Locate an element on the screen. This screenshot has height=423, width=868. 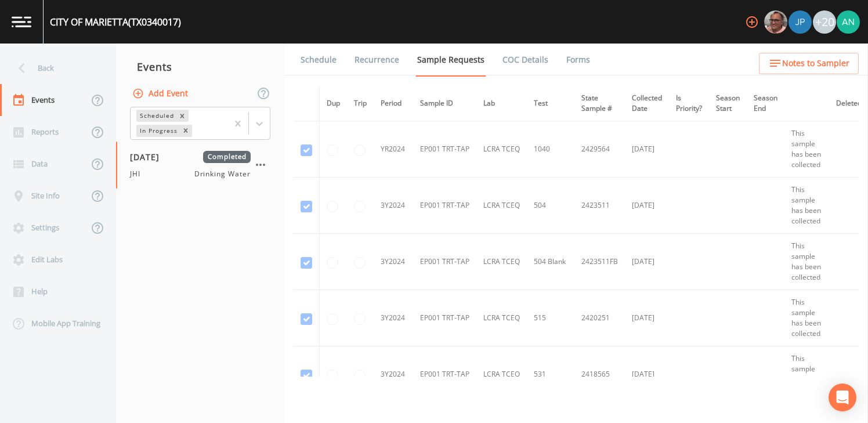
th: Collected Date is located at coordinates (647, 103).